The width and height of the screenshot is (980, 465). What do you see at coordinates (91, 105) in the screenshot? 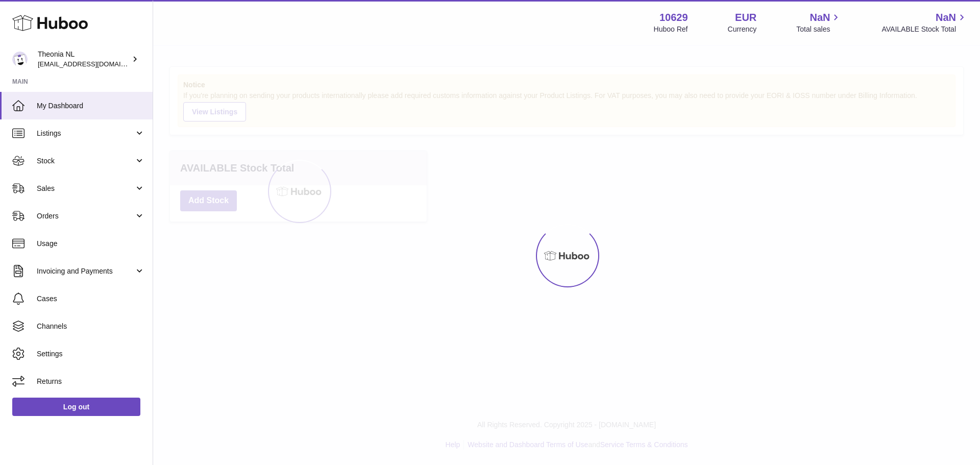
I see `span: My Dashboard` at bounding box center [91, 105].